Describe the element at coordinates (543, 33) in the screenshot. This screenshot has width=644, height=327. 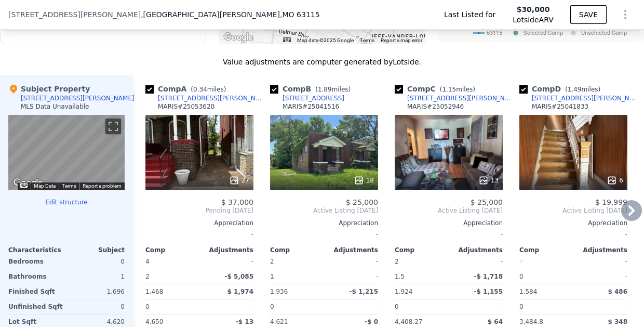
I see `text: Selected Comp` at that location.